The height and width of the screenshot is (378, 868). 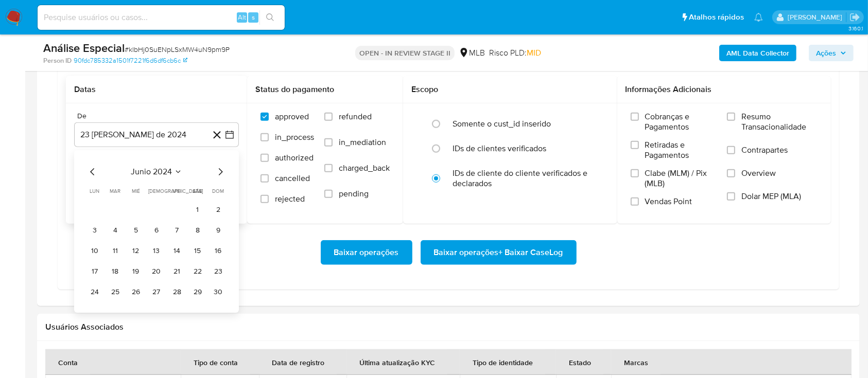 I want to click on a: 90fdc785332a1501f7221f6d6df6cb6c, so click(x=130, y=60).